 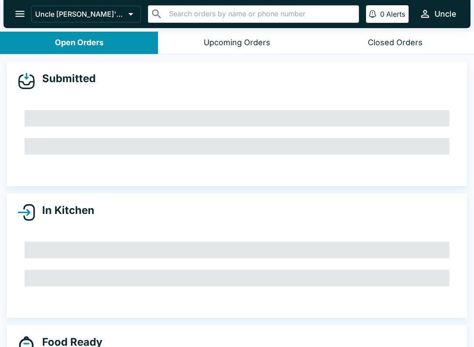 I want to click on h4: In Kitchen, so click(x=65, y=210).